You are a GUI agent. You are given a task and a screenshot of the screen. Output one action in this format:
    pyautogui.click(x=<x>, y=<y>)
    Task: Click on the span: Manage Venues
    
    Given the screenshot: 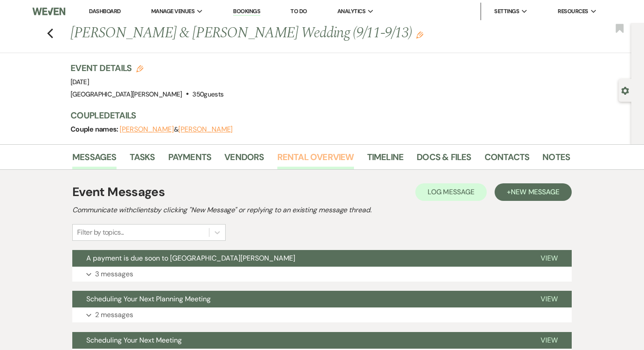 What is the action you would take?
    pyautogui.click(x=173, y=12)
    